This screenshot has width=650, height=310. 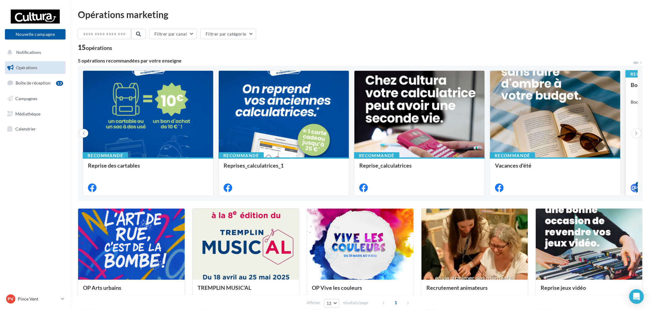 I want to click on div: Open Intercom Messenger, so click(x=637, y=297).